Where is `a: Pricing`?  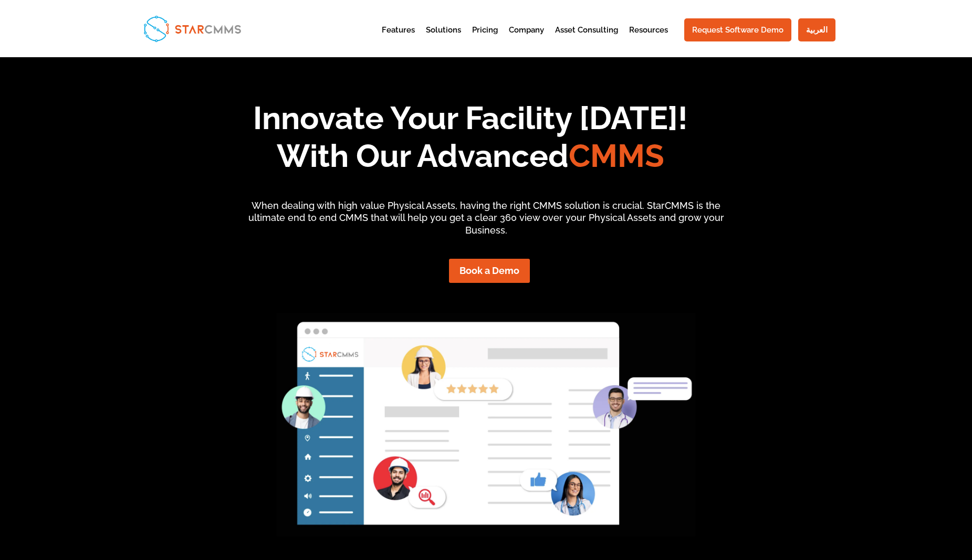 a: Pricing is located at coordinates (484, 39).